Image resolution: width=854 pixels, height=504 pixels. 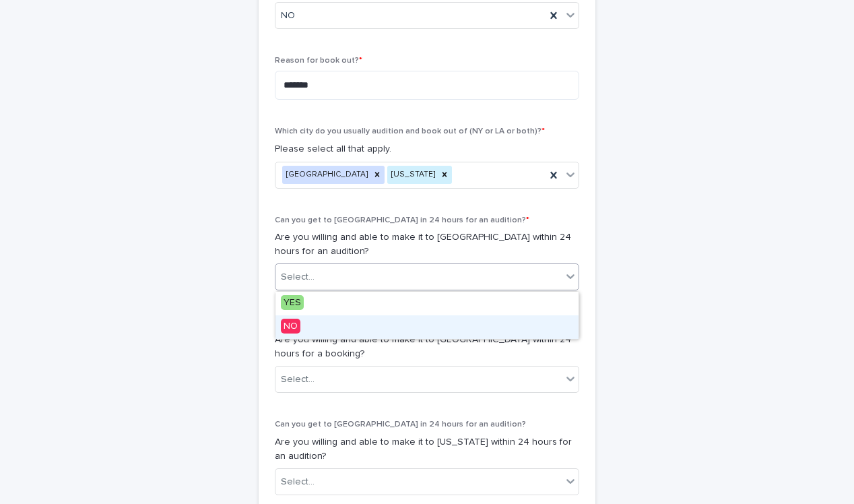 What do you see at coordinates (427, 327) in the screenshot?
I see `div: NO` at bounding box center [427, 327].